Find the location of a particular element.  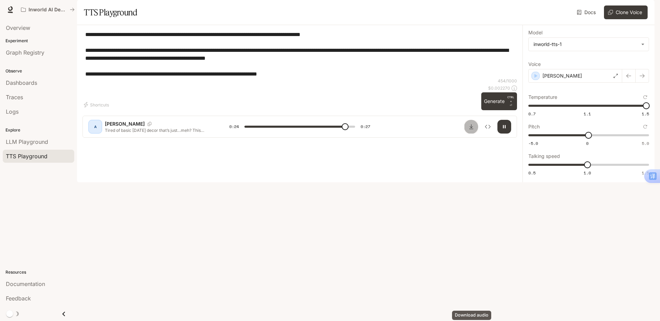

a: Docs is located at coordinates (587, 12).